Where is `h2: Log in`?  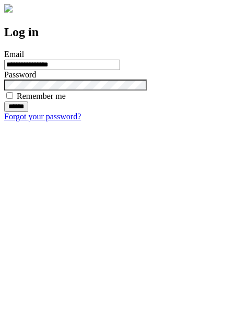 h2: Log in is located at coordinates (118, 32).